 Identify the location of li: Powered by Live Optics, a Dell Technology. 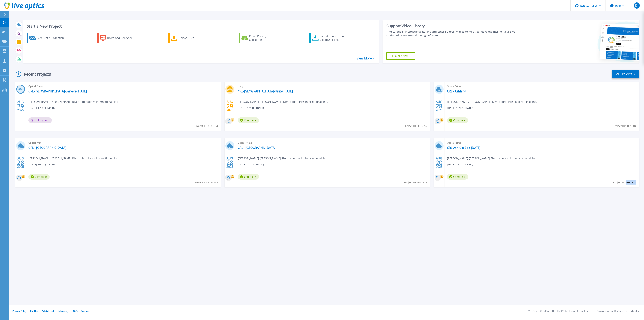
(619, 311).